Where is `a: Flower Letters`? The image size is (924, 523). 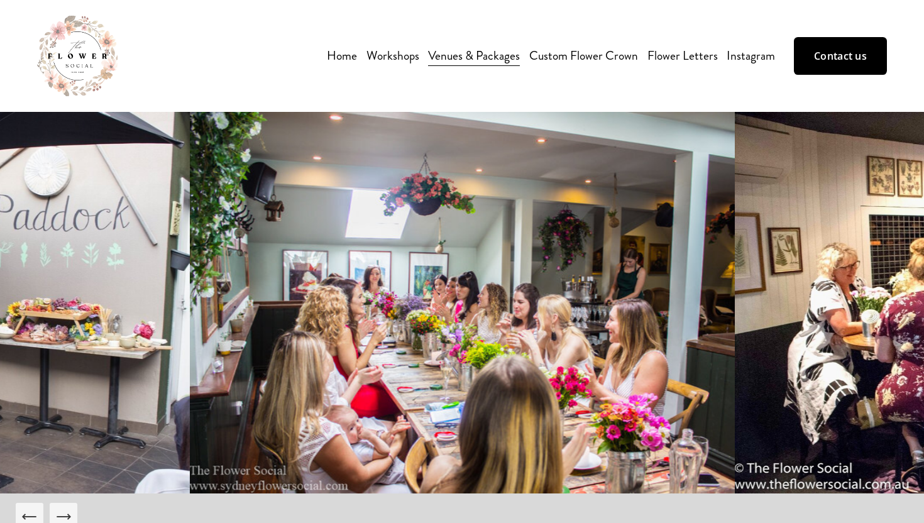
a: Flower Letters is located at coordinates (683, 55).